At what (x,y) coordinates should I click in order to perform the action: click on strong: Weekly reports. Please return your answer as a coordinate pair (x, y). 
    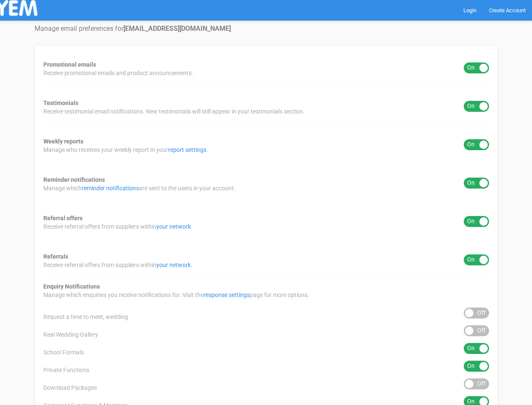
    Looking at the image, I should click on (63, 142).